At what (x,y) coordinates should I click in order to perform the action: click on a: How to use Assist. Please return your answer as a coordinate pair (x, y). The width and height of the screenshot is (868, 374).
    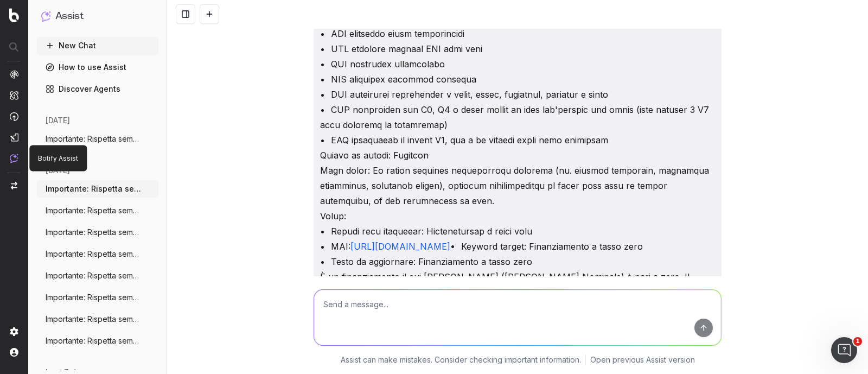
    Looking at the image, I should click on (97, 67).